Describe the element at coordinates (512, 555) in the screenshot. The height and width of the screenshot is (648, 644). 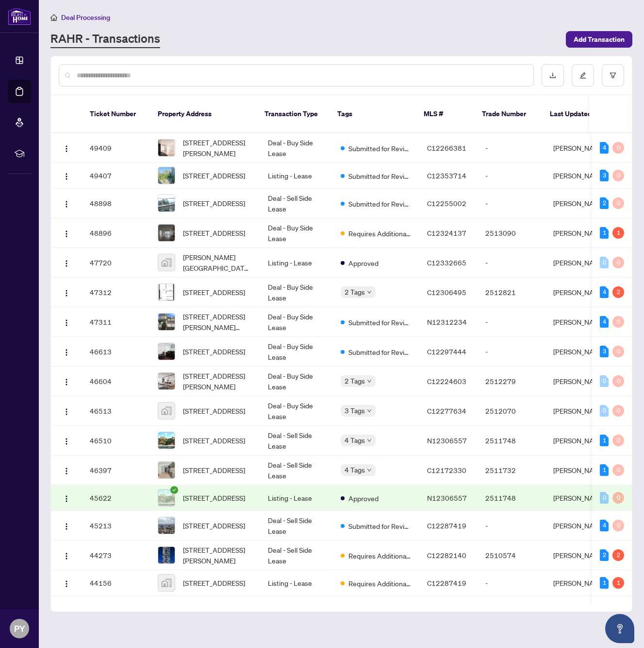
I see `td: 2510574` at that location.